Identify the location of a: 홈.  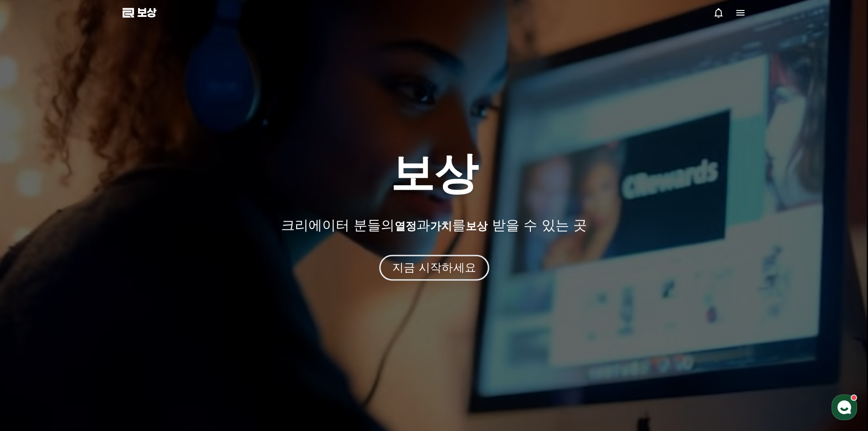
(31, 300).